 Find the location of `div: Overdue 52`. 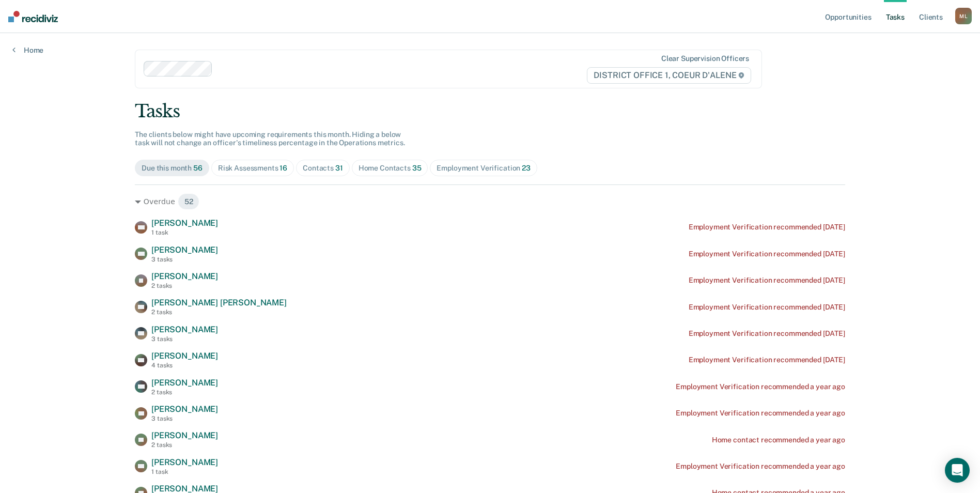

div: Overdue 52 is located at coordinates (490, 202).